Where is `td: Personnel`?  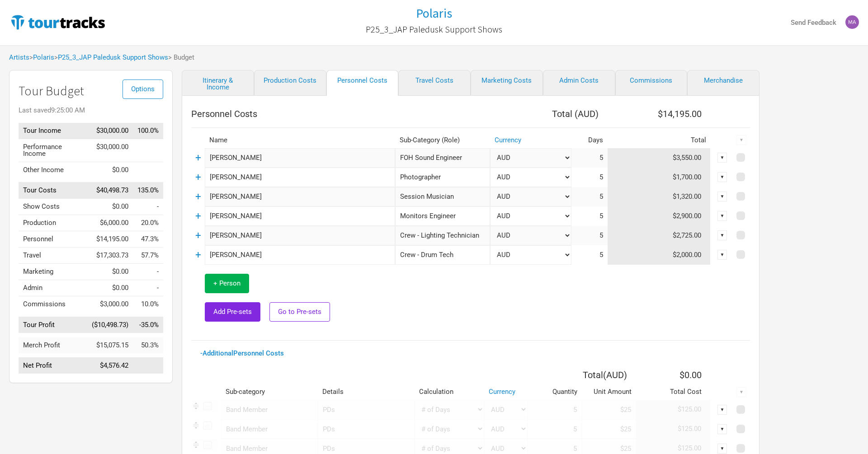 td: Personnel is located at coordinates (53, 239).